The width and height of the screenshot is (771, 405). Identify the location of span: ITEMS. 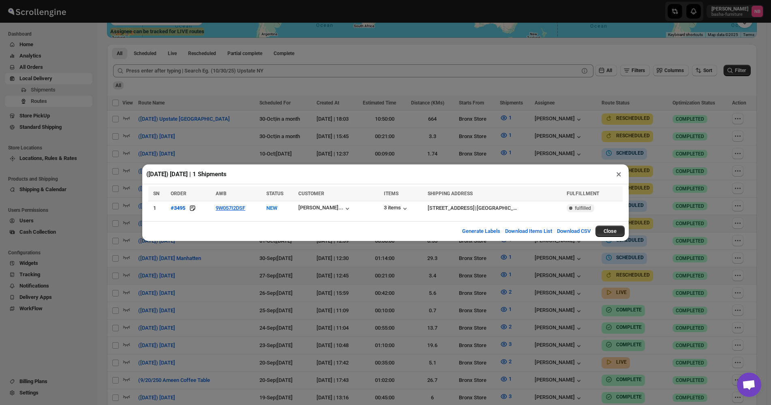
(391, 194).